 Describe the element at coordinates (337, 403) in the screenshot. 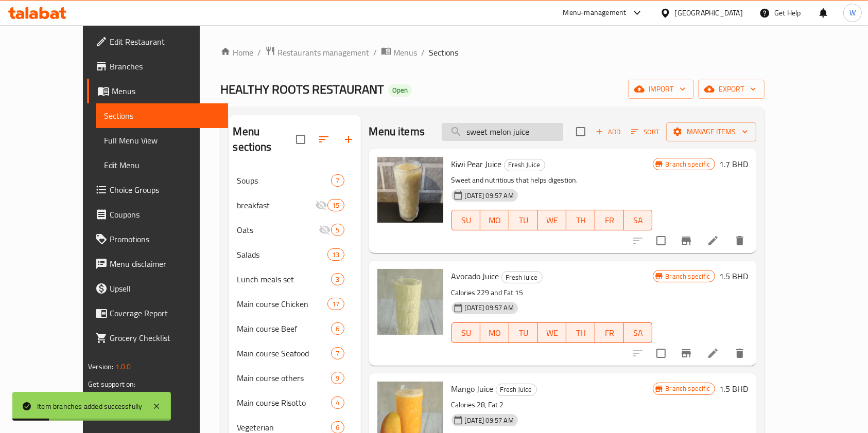

I see `span: 4` at that location.